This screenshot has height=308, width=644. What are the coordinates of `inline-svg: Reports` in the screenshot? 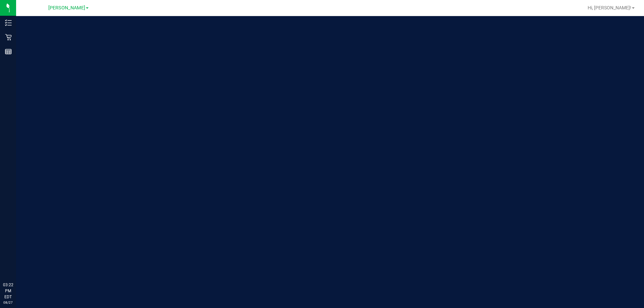 It's located at (9, 51).